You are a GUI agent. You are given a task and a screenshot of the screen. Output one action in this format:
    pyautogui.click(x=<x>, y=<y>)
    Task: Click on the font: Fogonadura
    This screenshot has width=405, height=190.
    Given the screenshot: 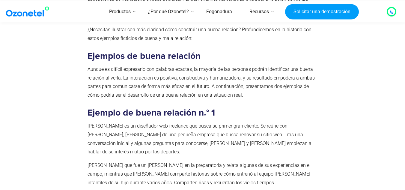 What is the action you would take?
    pyautogui.click(x=219, y=11)
    